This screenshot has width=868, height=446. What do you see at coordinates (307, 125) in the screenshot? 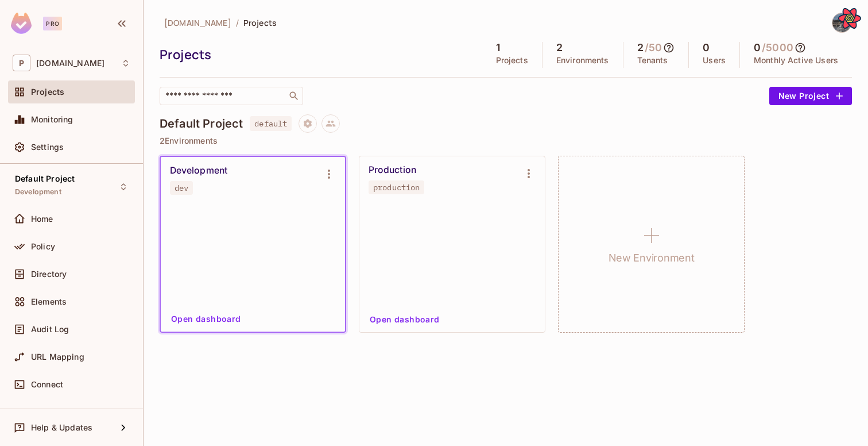
I see `span: Project settings` at bounding box center [307, 125].